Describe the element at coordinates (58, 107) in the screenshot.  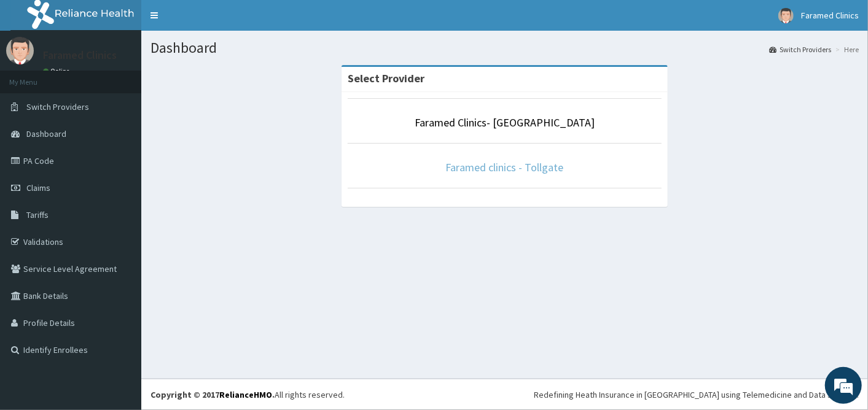
I see `span: Switch Providers` at that location.